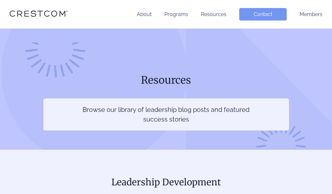 The height and width of the screenshot is (194, 332). I want to click on a: Resources, so click(213, 14).